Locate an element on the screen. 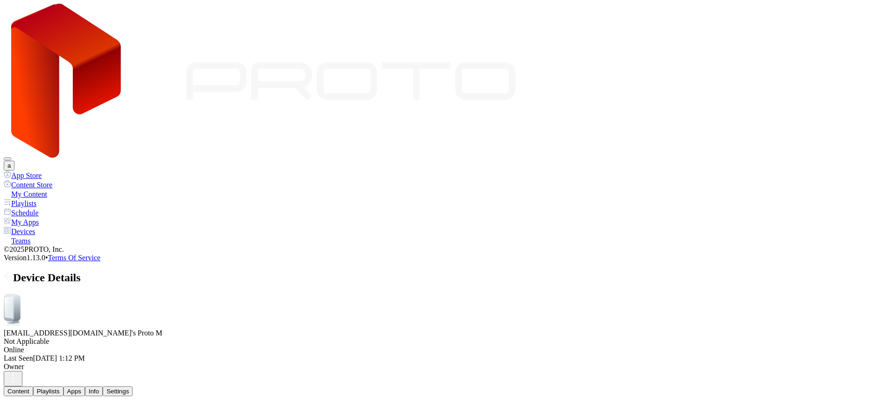 This screenshot has height=406, width=885. a: Content Store is located at coordinates (443, 184).